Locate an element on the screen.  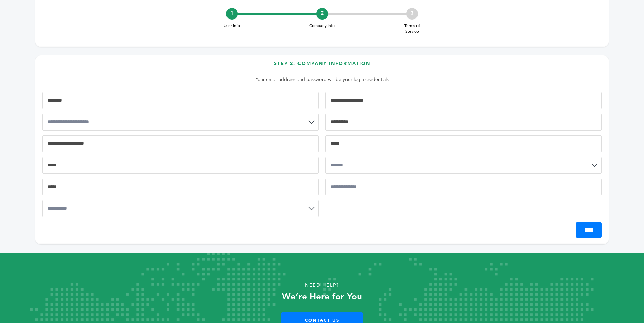
div: 1 is located at coordinates (232, 14).